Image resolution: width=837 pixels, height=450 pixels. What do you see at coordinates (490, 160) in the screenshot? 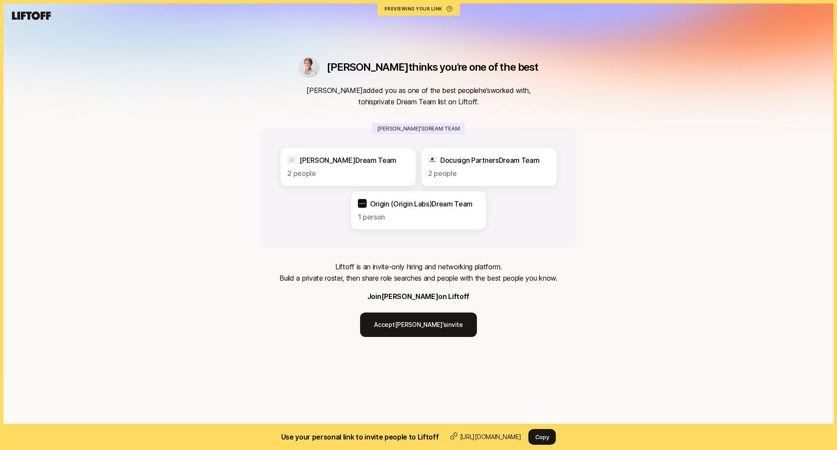
I see `p: Docusign Partners Dream Team` at bounding box center [490, 160].